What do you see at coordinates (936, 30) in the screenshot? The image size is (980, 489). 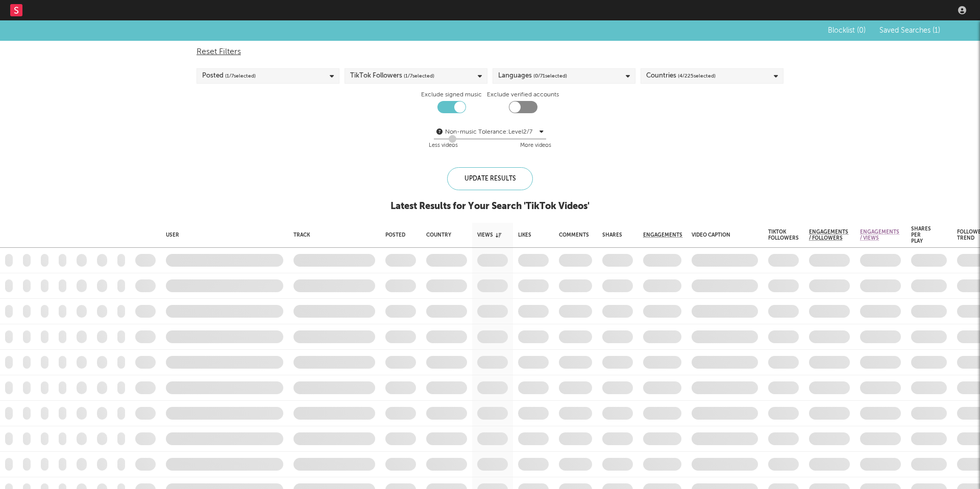 I see `span: ( 1 )` at bounding box center [936, 30].